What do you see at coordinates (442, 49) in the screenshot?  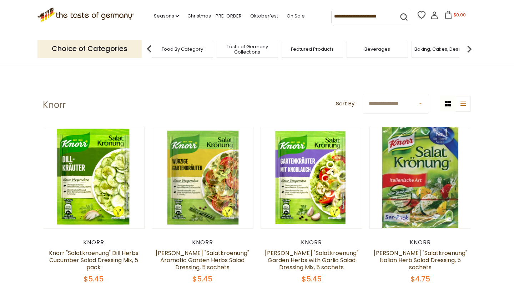 I see `a: Baking, Cakes, Desserts` at bounding box center [442, 49].